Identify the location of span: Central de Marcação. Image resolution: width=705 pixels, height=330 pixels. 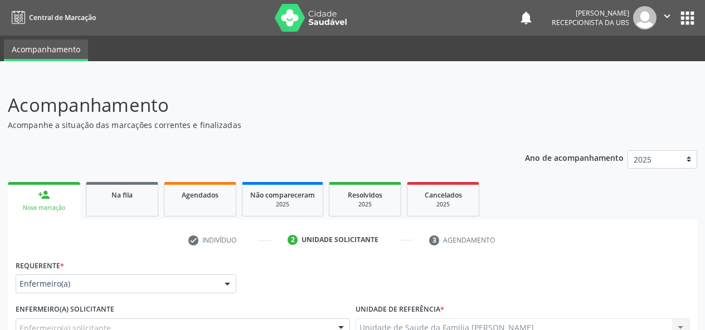
(62, 17).